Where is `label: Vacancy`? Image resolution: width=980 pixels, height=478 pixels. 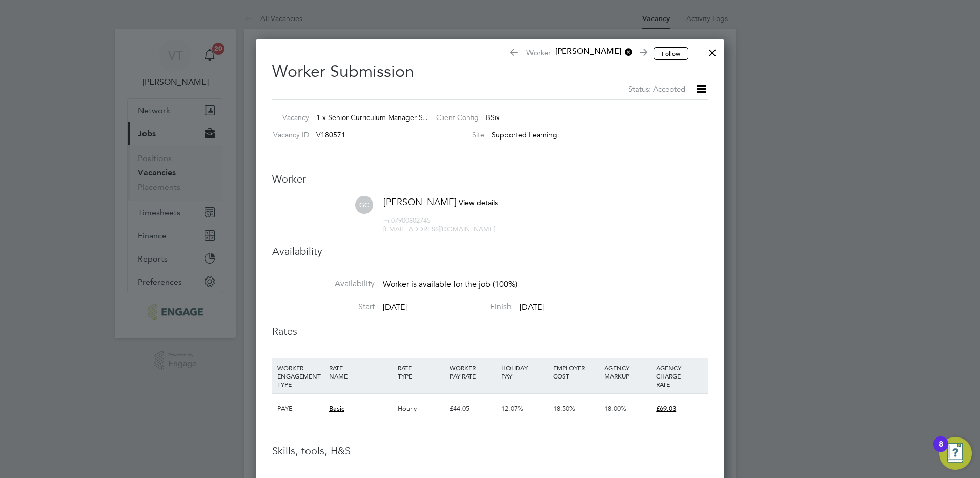
label: Vacancy is located at coordinates (288, 118).